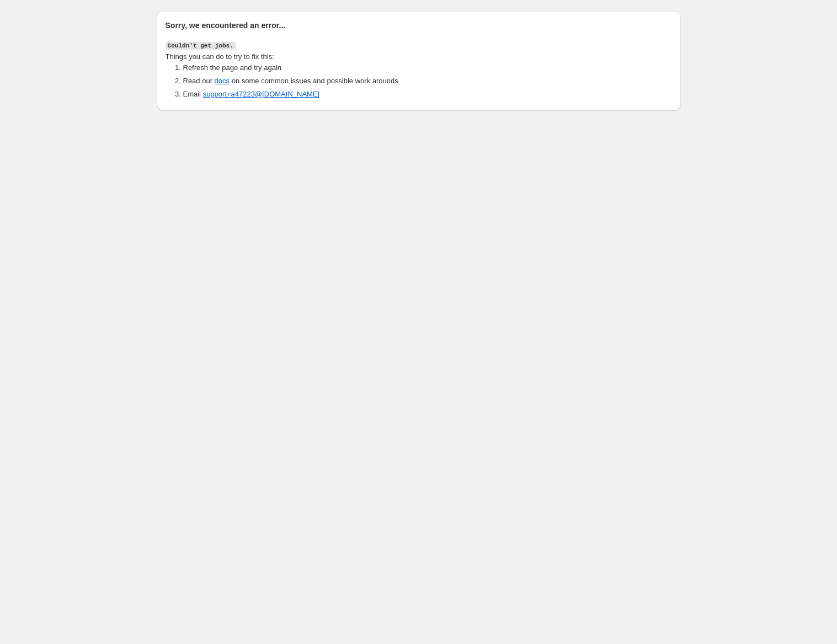 Image resolution: width=837 pixels, height=644 pixels. Describe the element at coordinates (428, 68) in the screenshot. I see `li: Refresh the page and try again` at that location.